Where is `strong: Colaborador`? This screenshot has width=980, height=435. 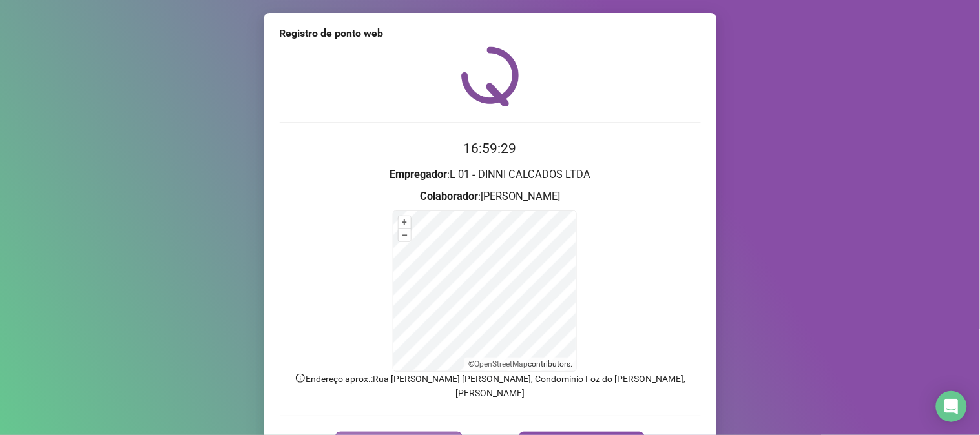
strong: Colaborador is located at coordinates (449, 197).